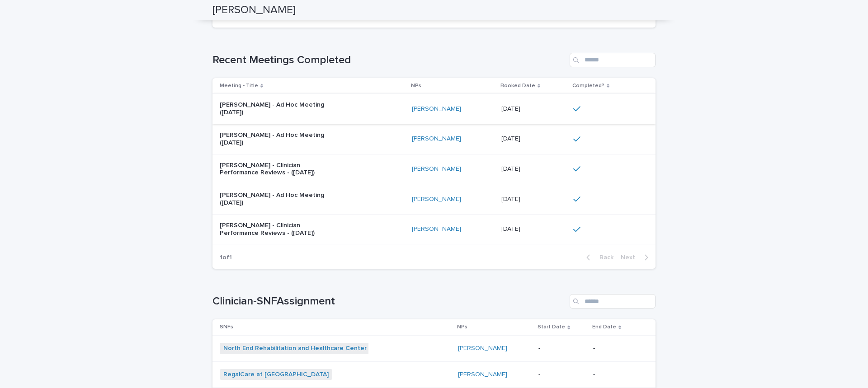 Image resolution: width=868 pixels, height=388 pixels. What do you see at coordinates (551, 327) in the screenshot?
I see `p: Start Date` at bounding box center [551, 327].